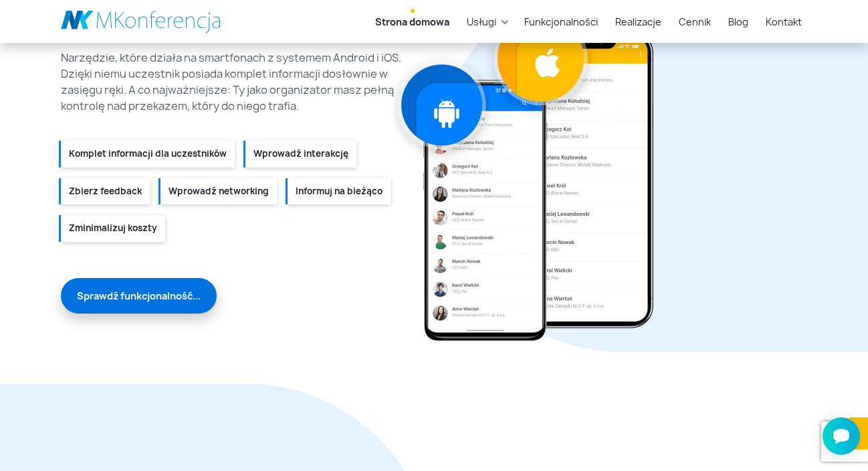 This screenshot has width=868, height=471. Describe the element at coordinates (231, 81) in the screenshot. I see `div: Narzędzie, które działa na smartfonach z systemem Android i iOS. Dzięki niemu uczestnik posiada k...` at that location.